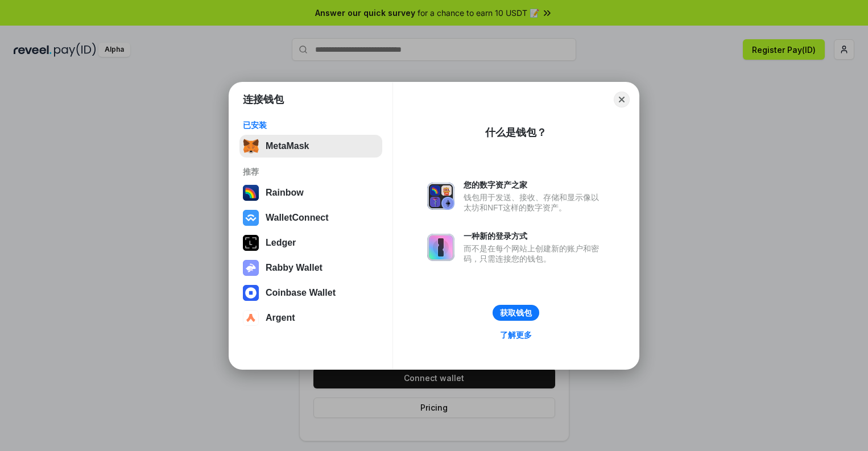 The height and width of the screenshot is (451, 868). I want to click on div: Rainbow, so click(284, 193).